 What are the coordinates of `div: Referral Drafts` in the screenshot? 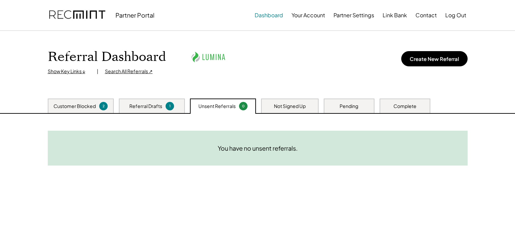 It's located at (146, 106).